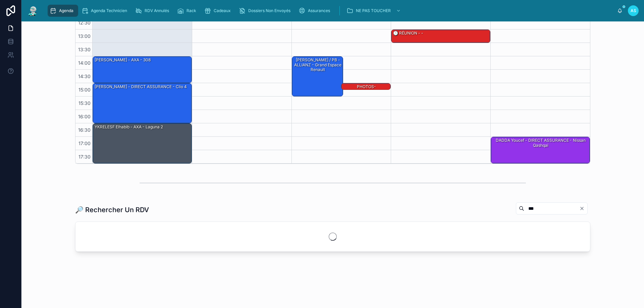  I want to click on h1: 🔎 Rechercher Un RDV, so click(112, 210).